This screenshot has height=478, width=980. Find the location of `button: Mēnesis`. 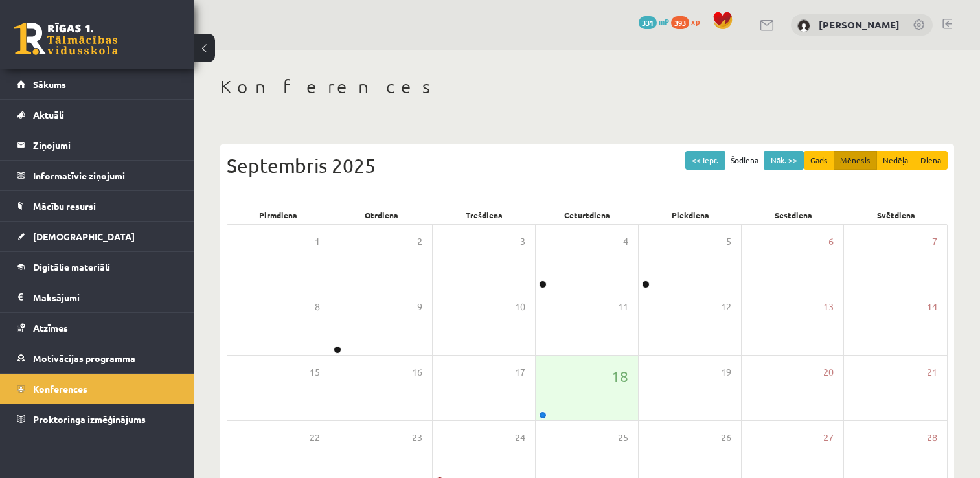

button: Mēnesis is located at coordinates (855, 160).